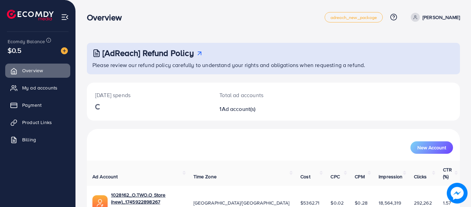 The image size is (471, 207). What do you see at coordinates (447, 203) in the screenshot?
I see `span: 1.57` at bounding box center [447, 203].